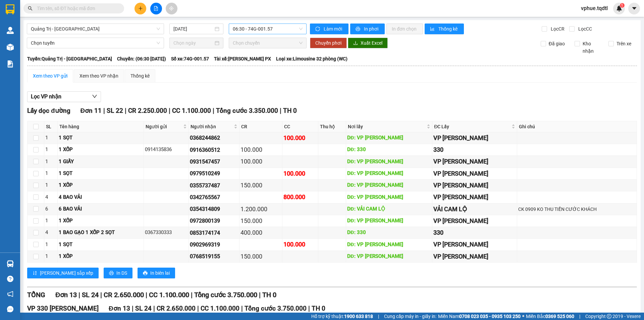 Image resolution: width=644 pixels, height=320 pixels. What do you see at coordinates (190, 59) in the screenshot?
I see `span: Số xe: 74G-001.57` at bounding box center [190, 59].